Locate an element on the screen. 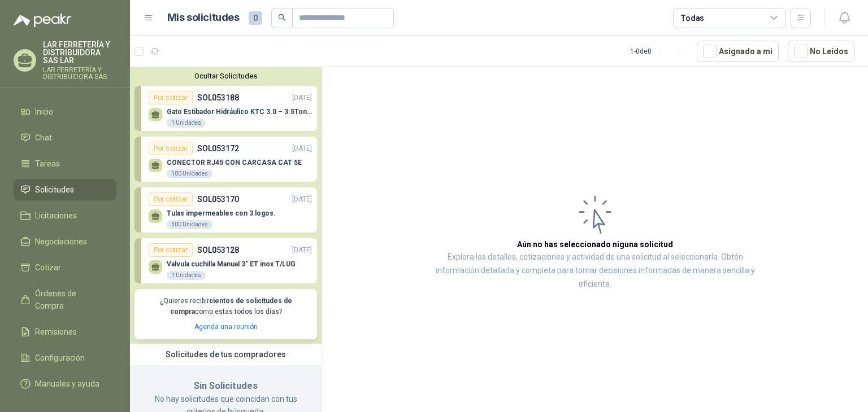 This screenshot has width=868, height=412. a: Manuales y ayuda is located at coordinates (65, 384).